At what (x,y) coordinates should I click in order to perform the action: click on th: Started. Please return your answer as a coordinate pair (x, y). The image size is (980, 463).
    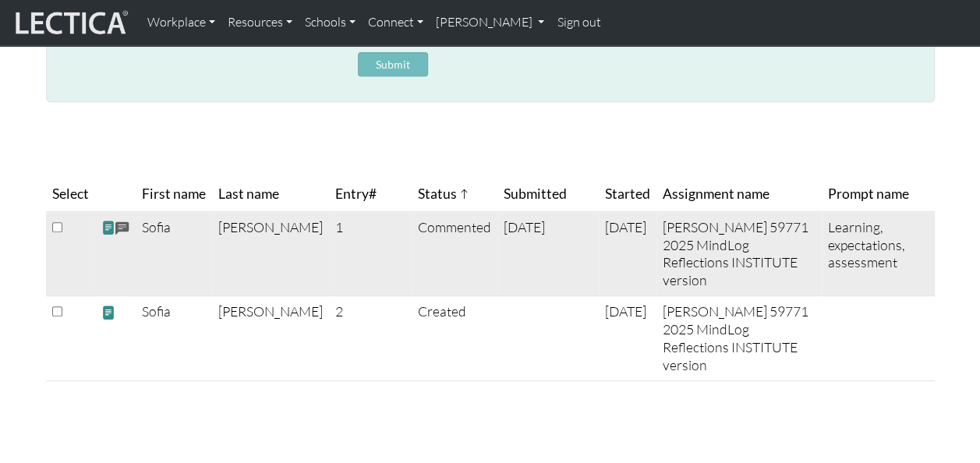
    Looking at the image, I should click on (627, 194).